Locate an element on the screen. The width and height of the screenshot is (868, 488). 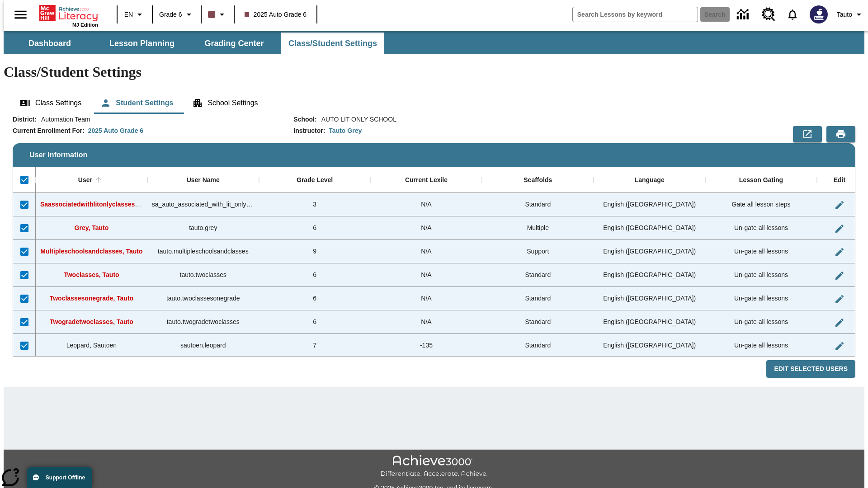
div: 2025 Auto Grade 6 is located at coordinates (115, 131).